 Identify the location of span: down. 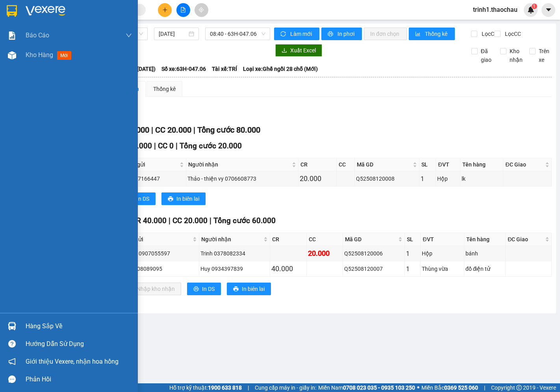
(129, 35).